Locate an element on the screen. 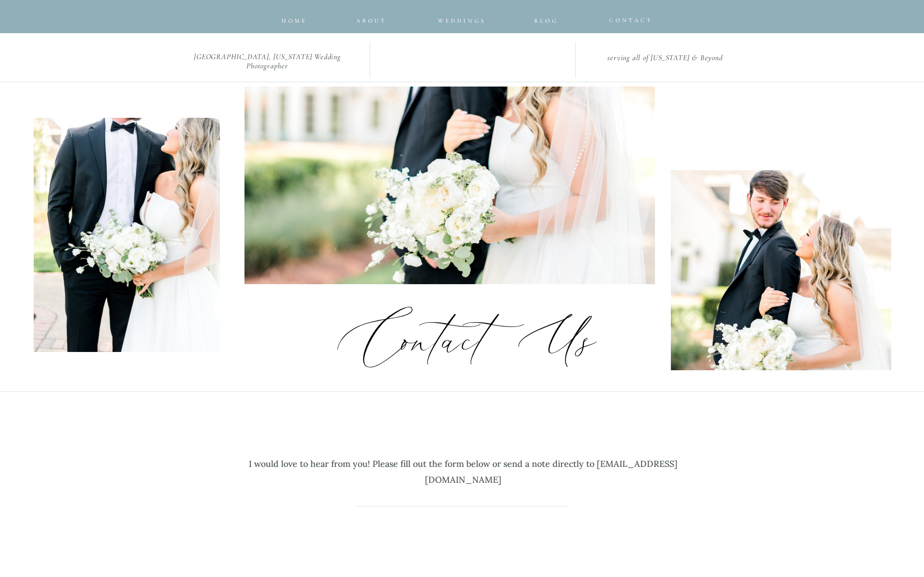 Image resolution: width=924 pixels, height=577 pixels. span: Weddings is located at coordinates (462, 21).